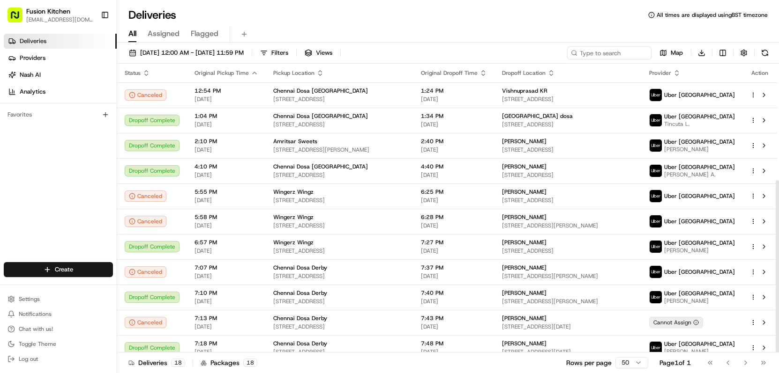 The width and height of the screenshot is (779, 373). I want to click on span: Original Pickup Time, so click(222, 73).